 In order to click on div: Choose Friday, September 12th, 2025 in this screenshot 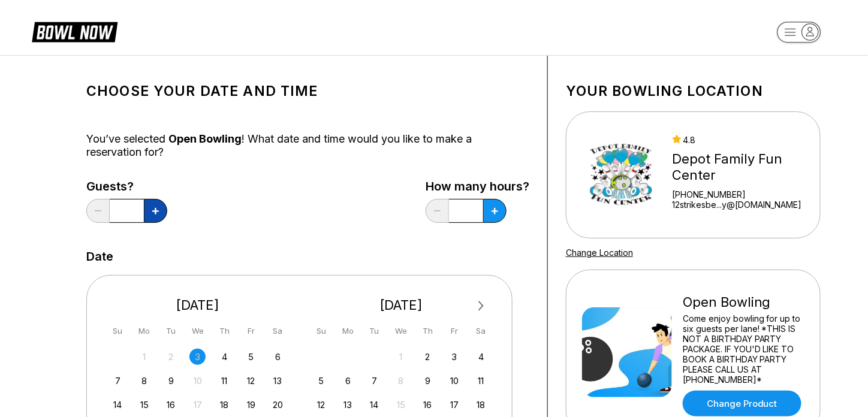, I will do `click(251, 381)`.